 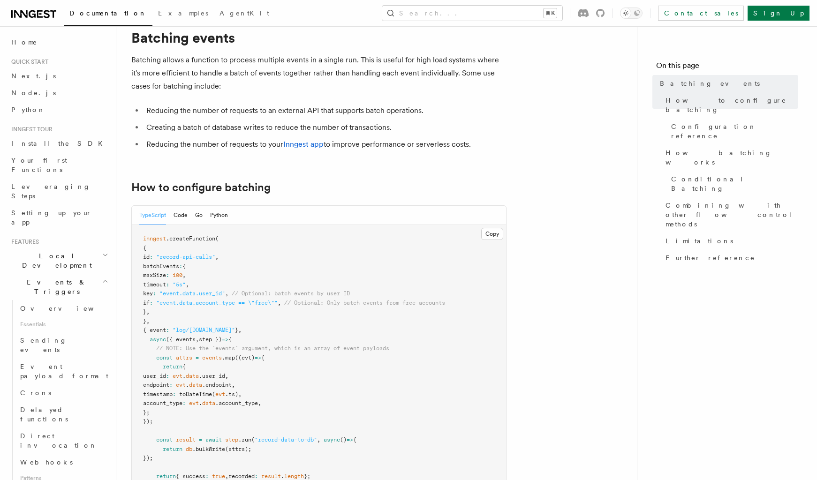 I want to click on a: Further reference, so click(x=730, y=258).